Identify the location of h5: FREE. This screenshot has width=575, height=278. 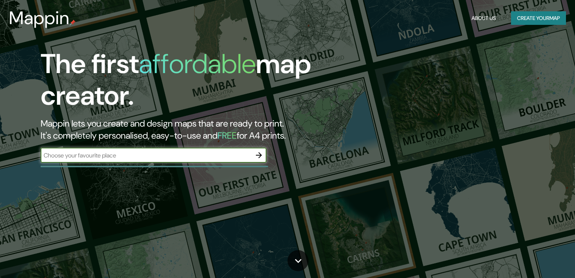
(227, 135).